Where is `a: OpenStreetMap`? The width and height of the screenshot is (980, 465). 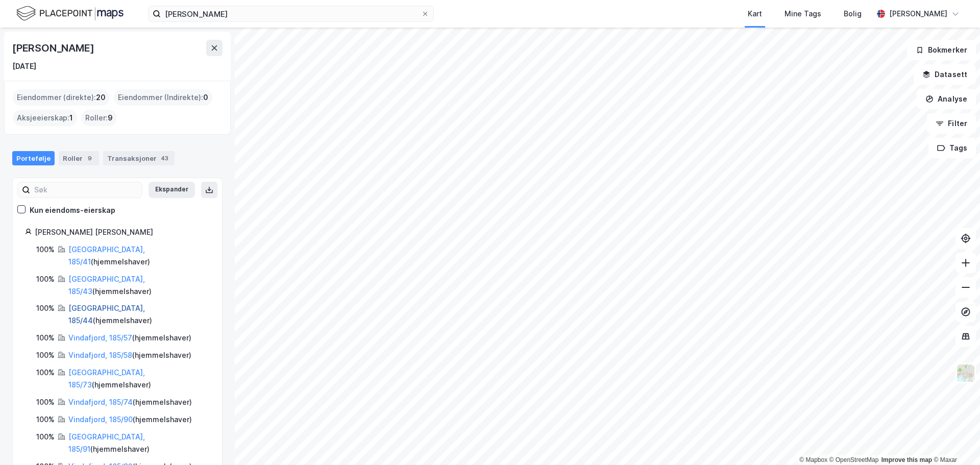 a: OpenStreetMap is located at coordinates (854, 460).